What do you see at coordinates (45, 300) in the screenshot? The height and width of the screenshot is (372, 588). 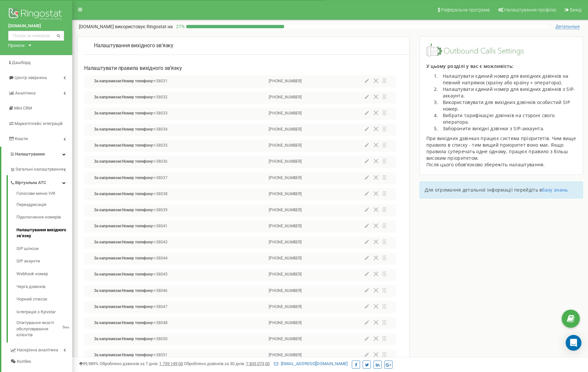 I see `a: Чорний список` at bounding box center [45, 300].